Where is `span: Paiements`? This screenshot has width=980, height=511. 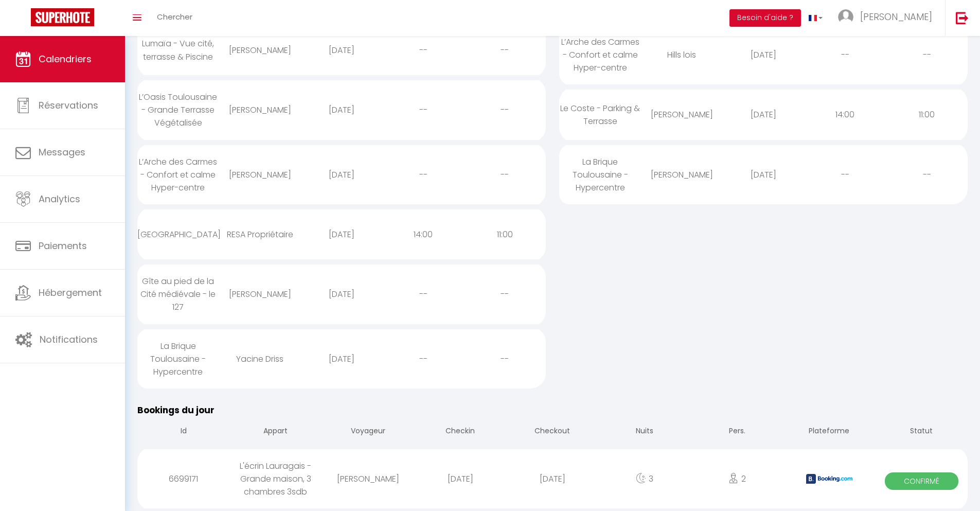
span: Paiements is located at coordinates (63, 245).